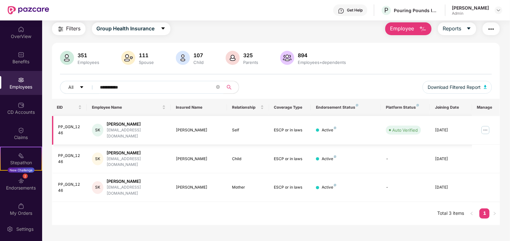  What do you see at coordinates (498, 10) in the screenshot?
I see `img: svg+xml;base64,PHN2ZyBpZD0iRHJvcGRvd24tMzJ4MzIiIHhtbG5zPSJodHRwOi8vd3d3LnczLm9yZy8yMDAwL3N2ZyIgd2...` at bounding box center [498, 10].